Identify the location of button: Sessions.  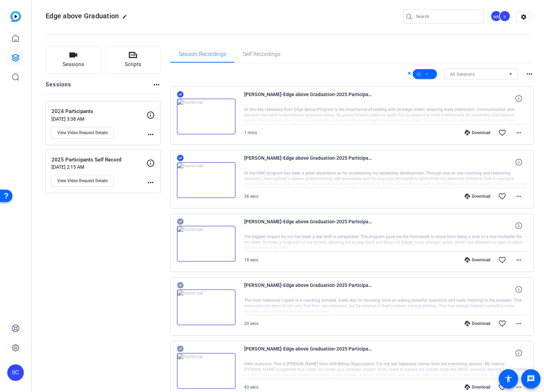
(73, 60).